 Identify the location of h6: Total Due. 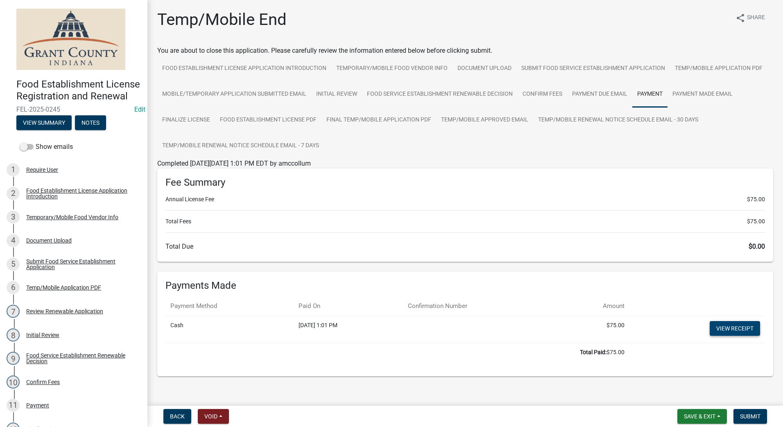
(465, 246).